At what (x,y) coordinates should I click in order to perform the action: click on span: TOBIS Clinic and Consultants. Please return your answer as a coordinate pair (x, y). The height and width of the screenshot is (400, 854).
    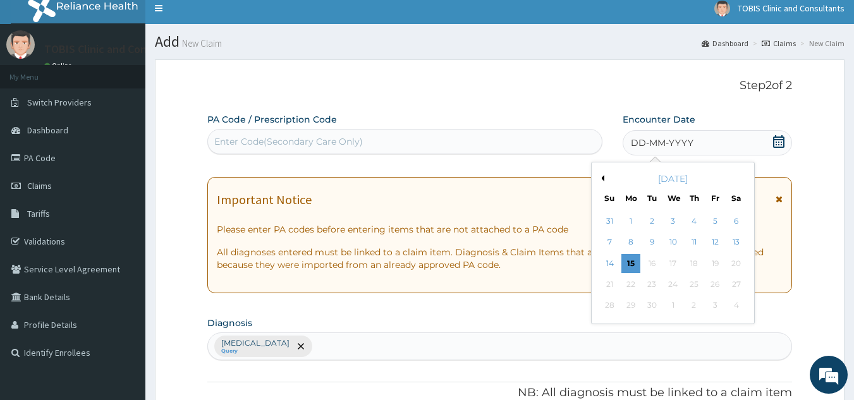
    Looking at the image, I should click on (791, 8).